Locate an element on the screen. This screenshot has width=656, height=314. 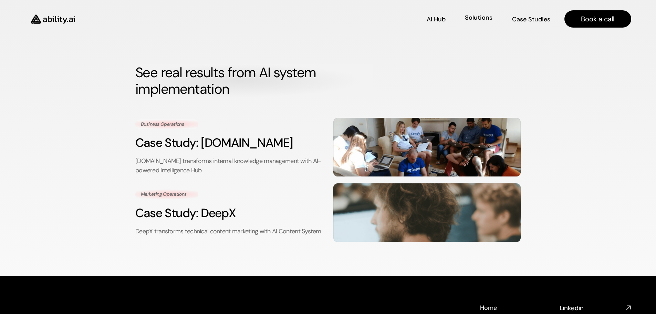
a: Linkedin is located at coordinates (595, 307).